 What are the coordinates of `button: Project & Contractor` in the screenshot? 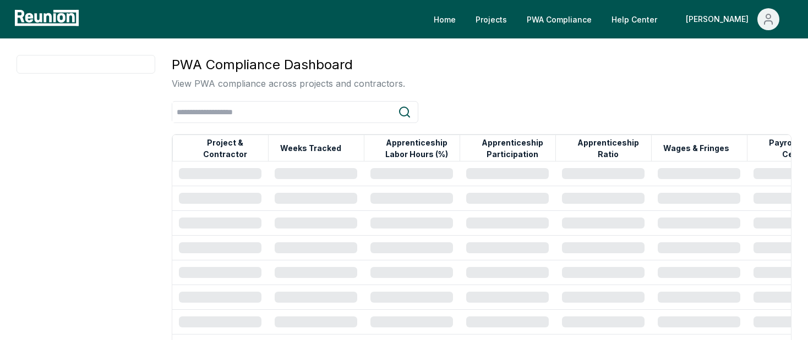 It's located at (225, 149).